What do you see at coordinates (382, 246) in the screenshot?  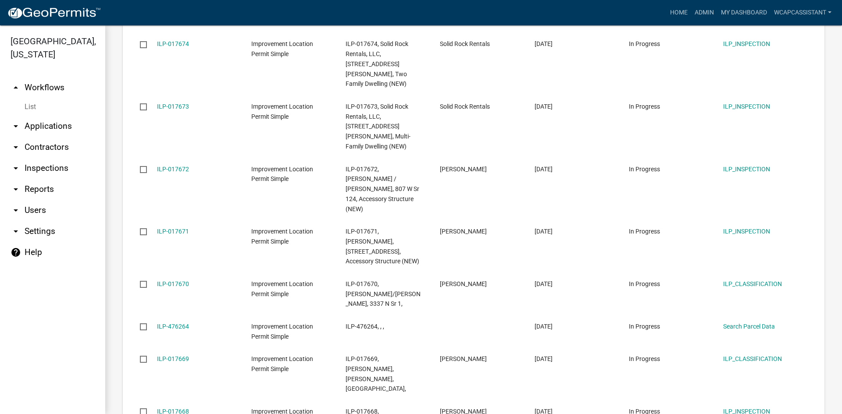 I see `span: ILP-017671, Ellis, Andrew W, 323 Elm Grove Rd, Accessory Structure (NEW)` at bounding box center [382, 246].